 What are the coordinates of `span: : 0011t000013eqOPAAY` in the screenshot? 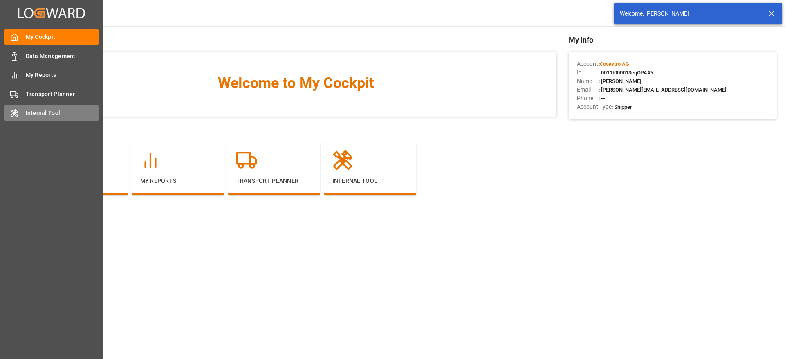 It's located at (626, 72).